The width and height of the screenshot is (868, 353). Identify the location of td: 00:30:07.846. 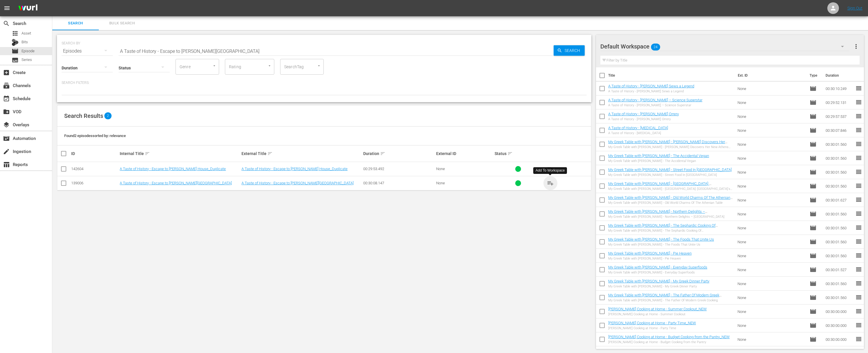
(839, 130).